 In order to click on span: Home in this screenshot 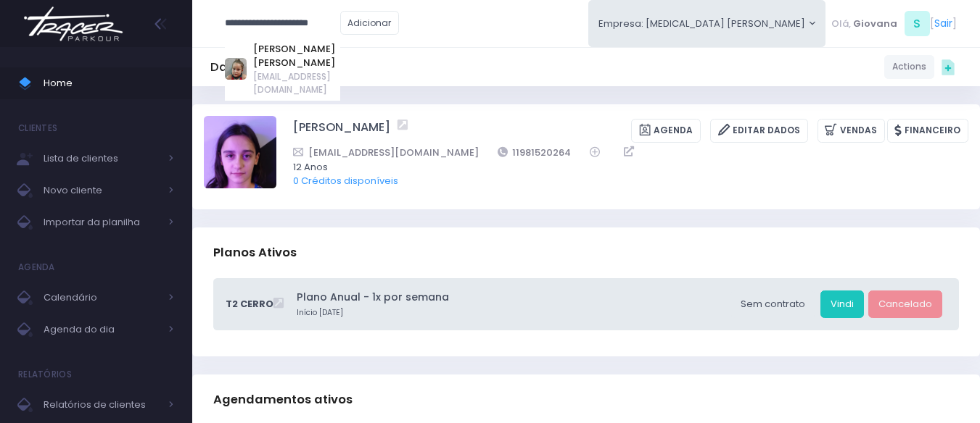, I will do `click(109, 83)`.